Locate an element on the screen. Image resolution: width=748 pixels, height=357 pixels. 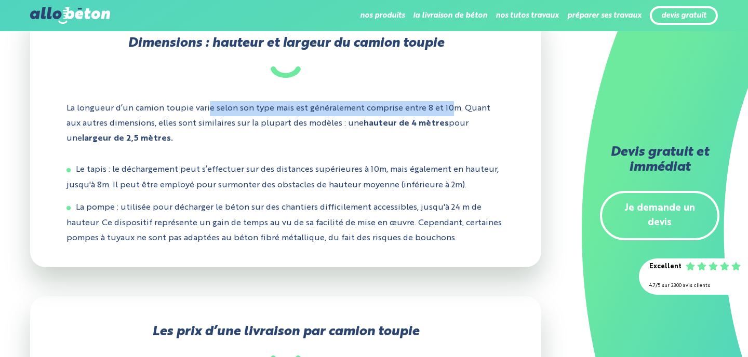
a: Je demande un devis is located at coordinates (659, 216).